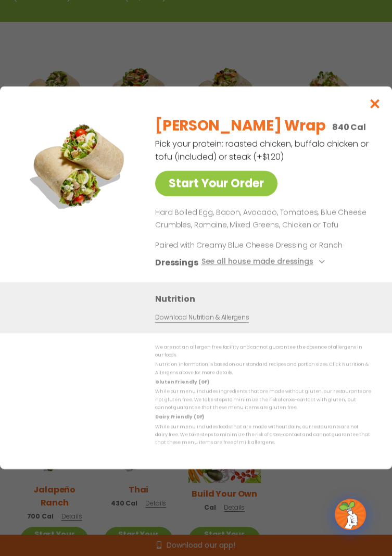 The height and width of the screenshot is (556, 392). I want to click on strong: Gluten Friendly (GF), so click(183, 382).